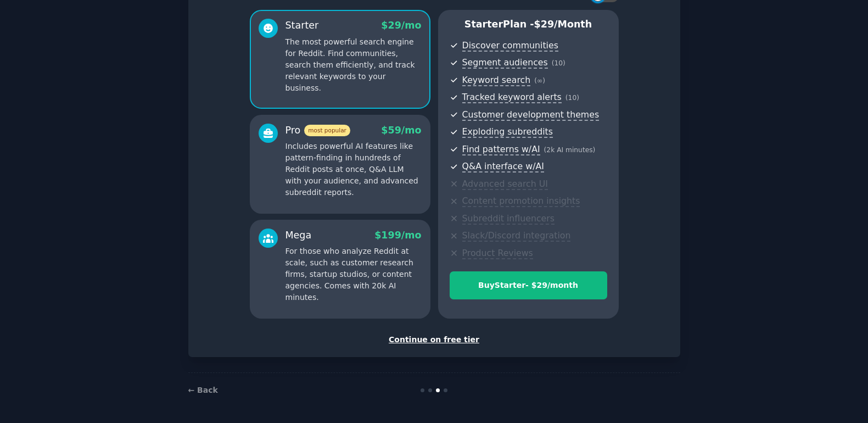 The image size is (868, 423). I want to click on span: Content promotion insights, so click(521, 201).